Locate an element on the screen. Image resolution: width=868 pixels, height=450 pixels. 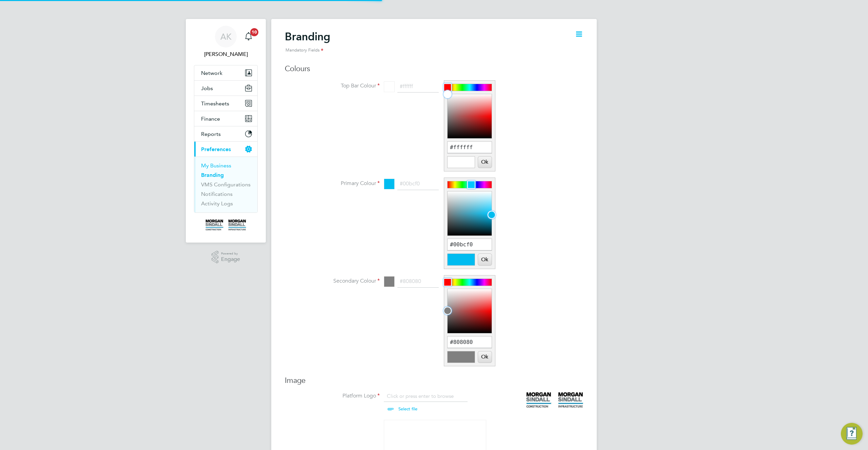
span: 10 is located at coordinates (254, 32).